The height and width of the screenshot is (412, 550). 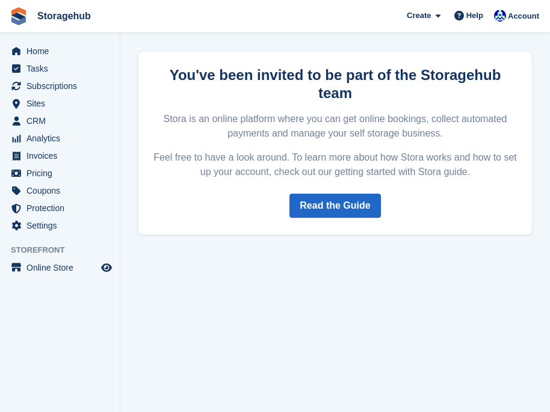 What do you see at coordinates (63, 226) in the screenshot?
I see `span: Settings` at bounding box center [63, 226].